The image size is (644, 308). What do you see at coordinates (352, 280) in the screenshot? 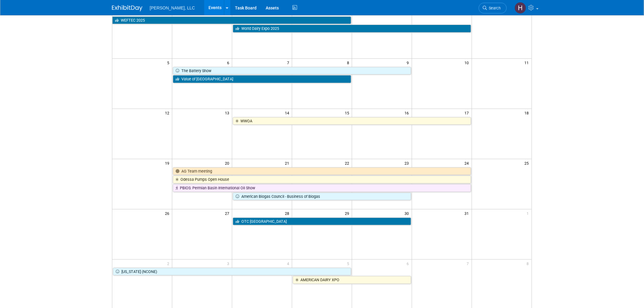
I see `a: AMERICAN DAIRY XPO` at bounding box center [352, 280].